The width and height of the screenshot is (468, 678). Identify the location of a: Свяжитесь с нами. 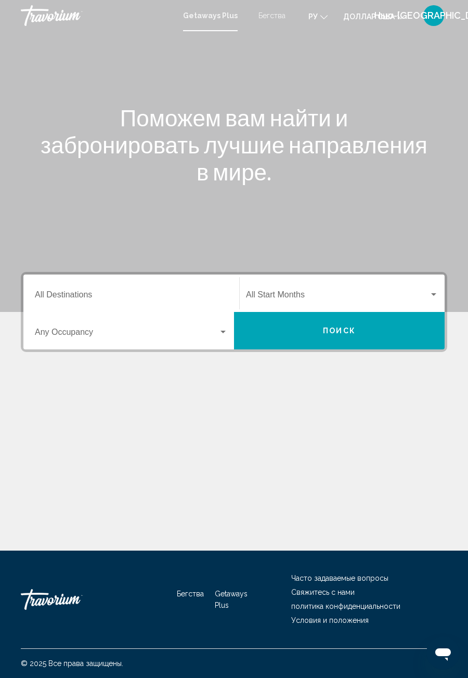
(323, 592).